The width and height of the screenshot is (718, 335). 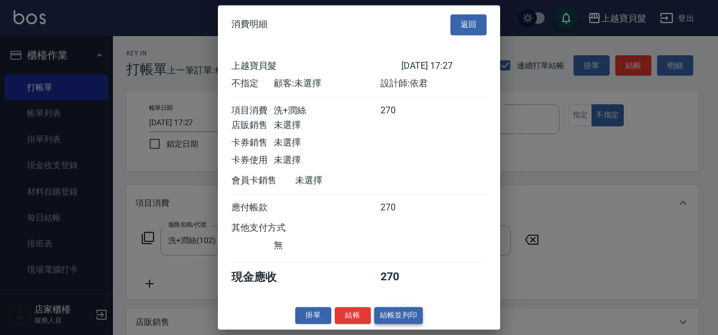 What do you see at coordinates (434, 84) in the screenshot?
I see `div: 設計師: 依君` at bounding box center [434, 84].